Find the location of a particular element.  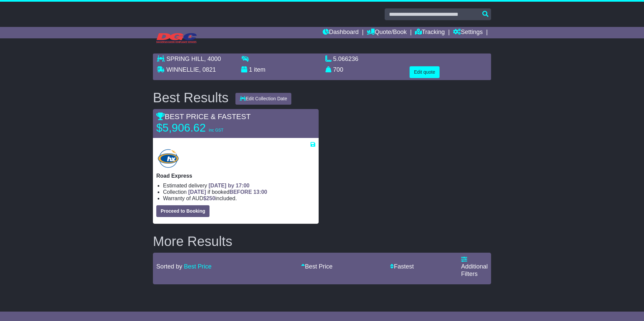

span: Sorted by is located at coordinates (169, 266).